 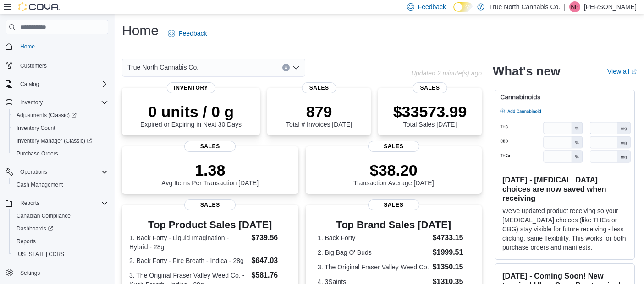 What do you see at coordinates (634, 72) in the screenshot?
I see `svg: External link` at bounding box center [634, 72].